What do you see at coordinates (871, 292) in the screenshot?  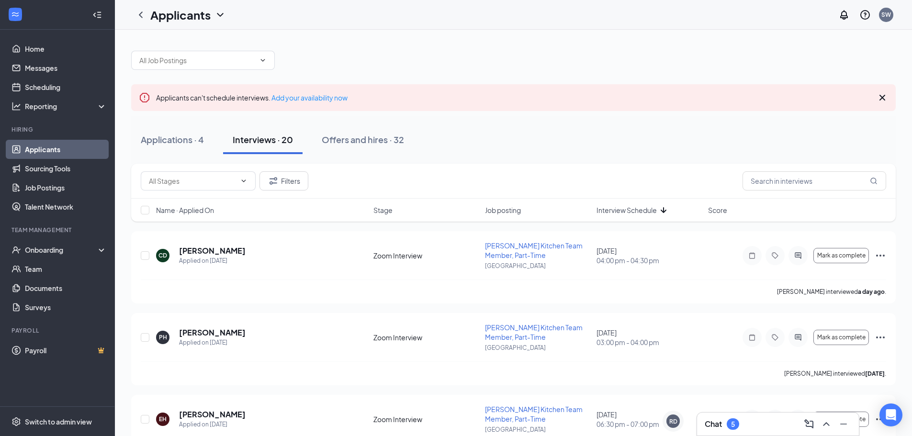 I see `b: a day ago` at bounding box center [871, 292].